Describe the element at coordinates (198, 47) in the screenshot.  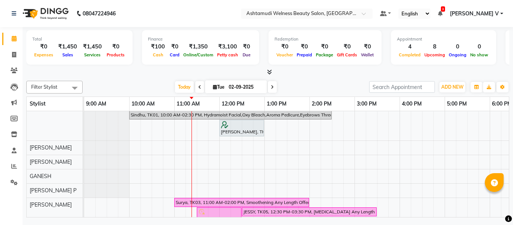
I see `div: ₹1,350` at that location.